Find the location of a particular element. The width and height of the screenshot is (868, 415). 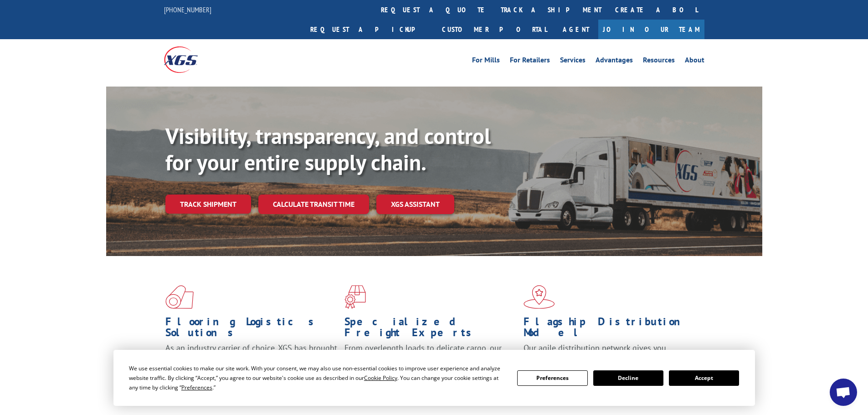

a: Advantages is located at coordinates (614, 61).